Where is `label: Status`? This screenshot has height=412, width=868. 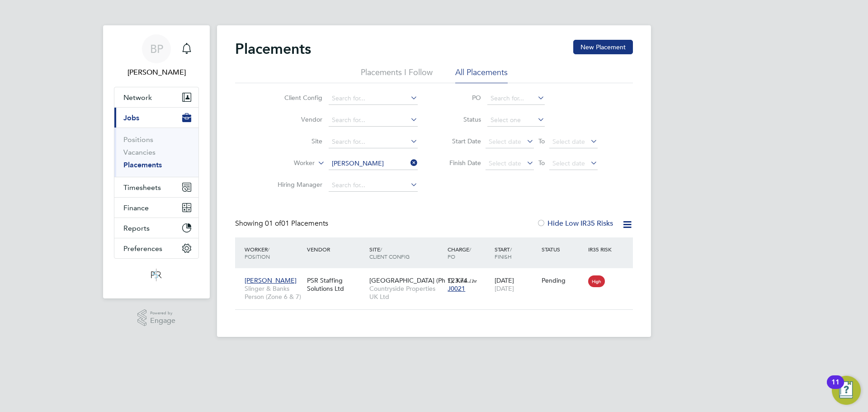 label: Status is located at coordinates (461, 120).